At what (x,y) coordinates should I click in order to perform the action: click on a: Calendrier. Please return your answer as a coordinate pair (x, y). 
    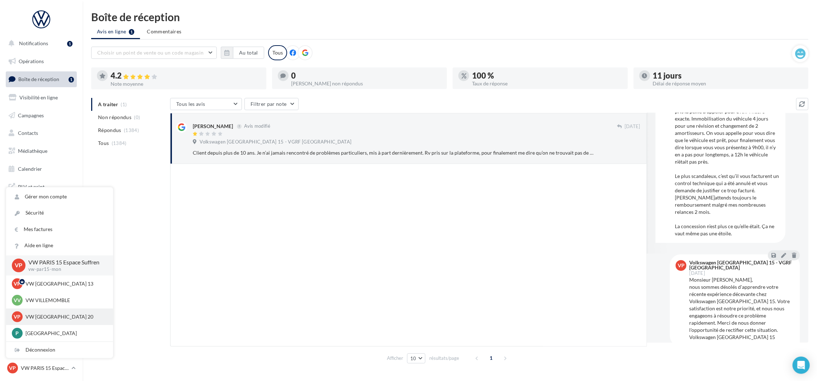
    Looking at the image, I should click on (41, 169).